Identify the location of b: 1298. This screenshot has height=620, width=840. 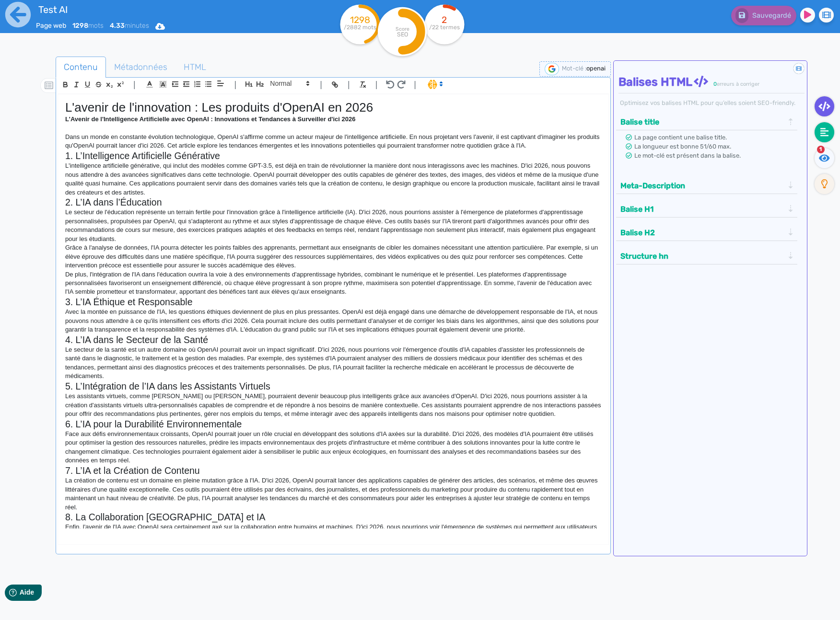
(80, 25).